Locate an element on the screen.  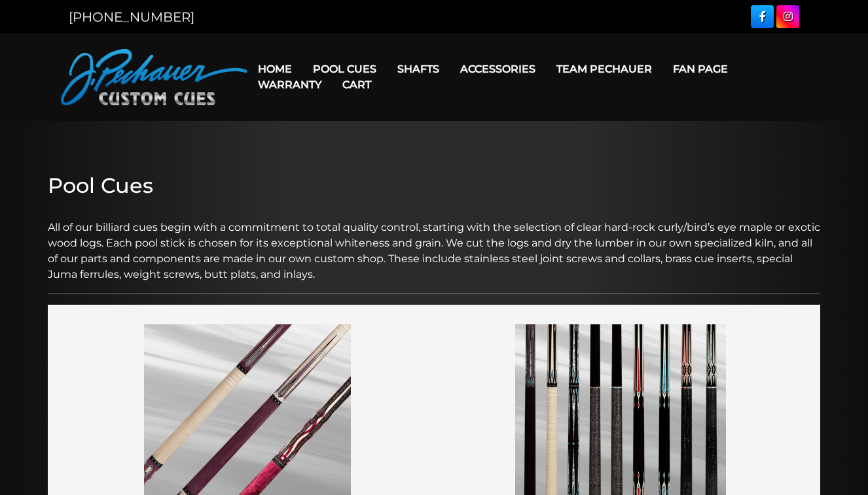
a: Warranty is located at coordinates (289, 84).